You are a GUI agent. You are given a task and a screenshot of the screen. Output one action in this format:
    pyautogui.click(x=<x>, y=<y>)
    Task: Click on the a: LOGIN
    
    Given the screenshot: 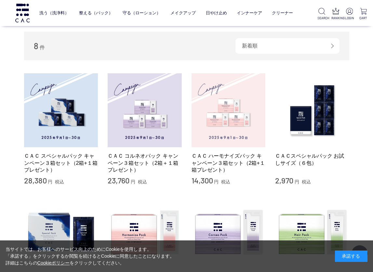 What is the action you would take?
    pyautogui.click(x=350, y=14)
    